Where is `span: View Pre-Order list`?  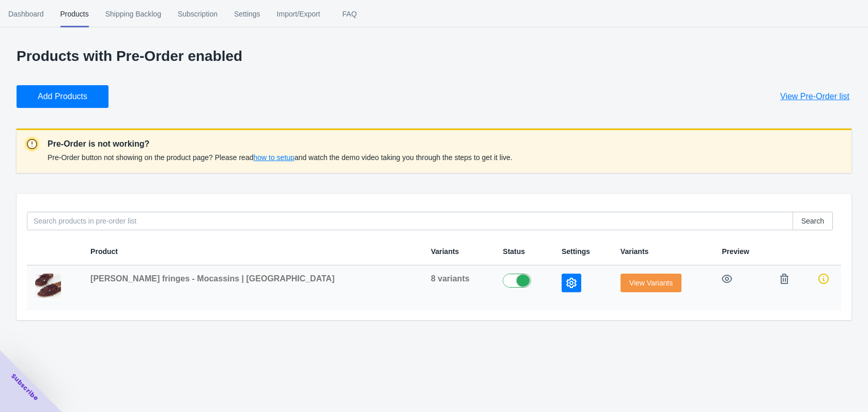
span: View Pre-Order list is located at coordinates (815, 97).